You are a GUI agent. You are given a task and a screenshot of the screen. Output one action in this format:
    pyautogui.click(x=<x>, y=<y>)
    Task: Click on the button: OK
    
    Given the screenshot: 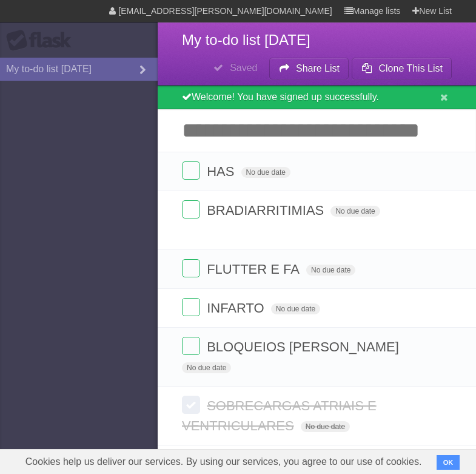 What is the action you would take?
    pyautogui.click(x=448, y=462)
    